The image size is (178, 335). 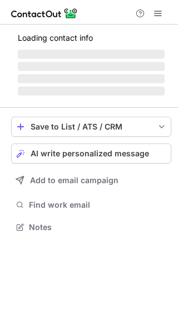 I want to click on span: Find work email, so click(x=98, y=205).